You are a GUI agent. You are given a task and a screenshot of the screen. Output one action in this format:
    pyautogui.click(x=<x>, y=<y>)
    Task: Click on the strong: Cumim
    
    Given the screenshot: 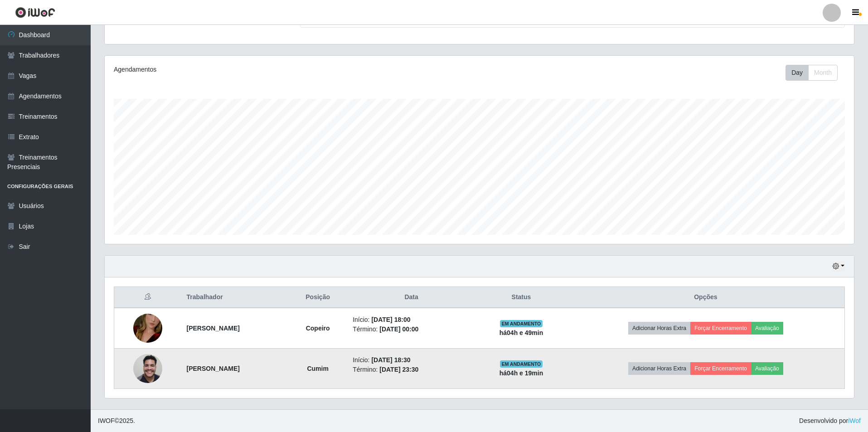 What is the action you would take?
    pyautogui.click(x=317, y=369)
    